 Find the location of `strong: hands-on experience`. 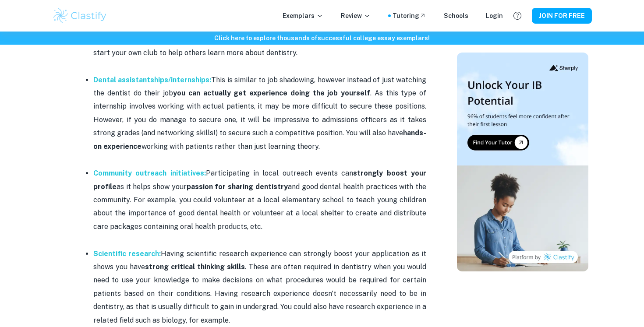

strong: hands-on experience is located at coordinates (260, 139).